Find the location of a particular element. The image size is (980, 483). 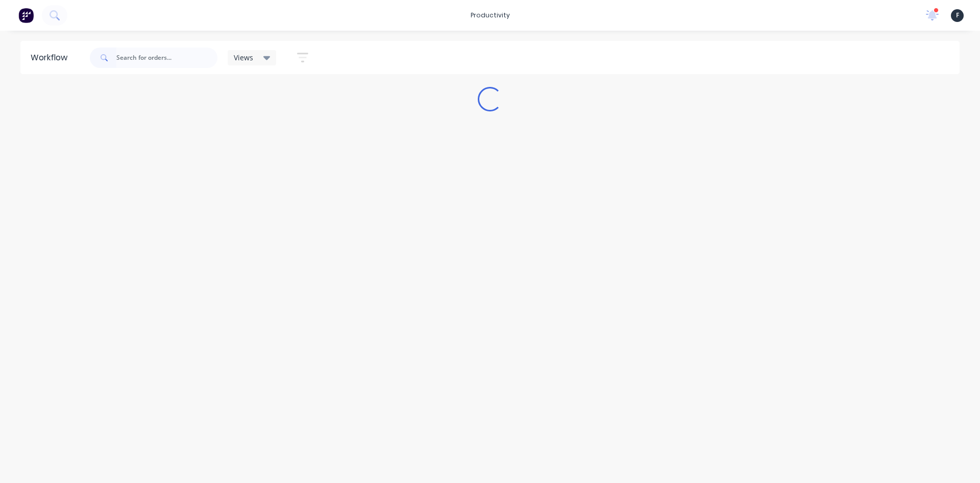

span: F is located at coordinates (958, 16).